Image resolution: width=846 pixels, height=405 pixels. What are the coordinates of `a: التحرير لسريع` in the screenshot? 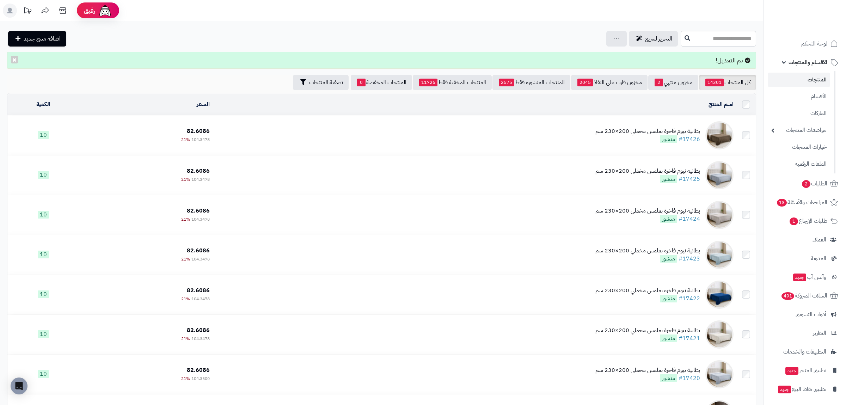 It's located at (653, 39).